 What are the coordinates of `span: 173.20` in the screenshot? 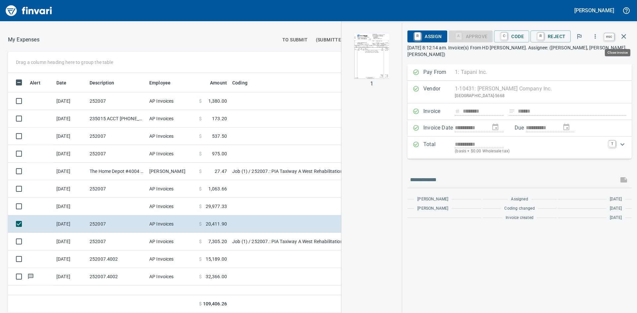 It's located at (219, 119).